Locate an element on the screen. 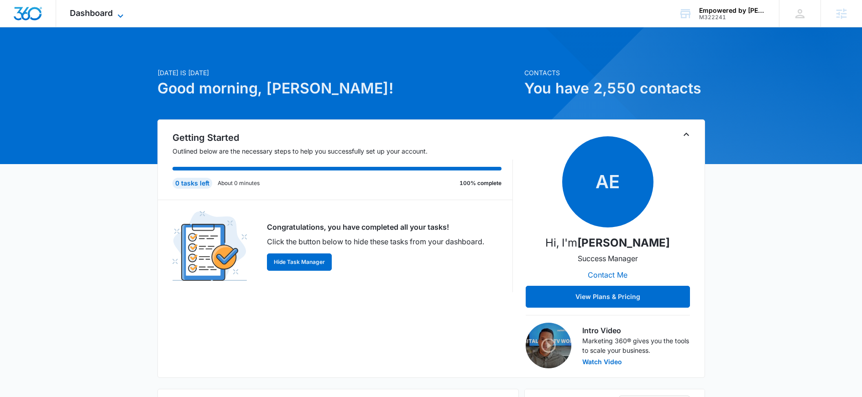 This screenshot has width=862, height=397. button: Contact Me is located at coordinates (607, 275).